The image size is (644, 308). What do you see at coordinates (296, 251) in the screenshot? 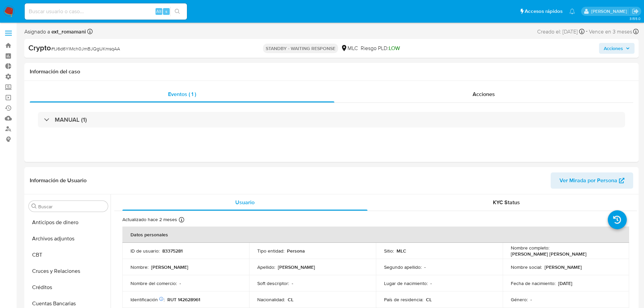
I see `p: Persona` at bounding box center [296, 251].